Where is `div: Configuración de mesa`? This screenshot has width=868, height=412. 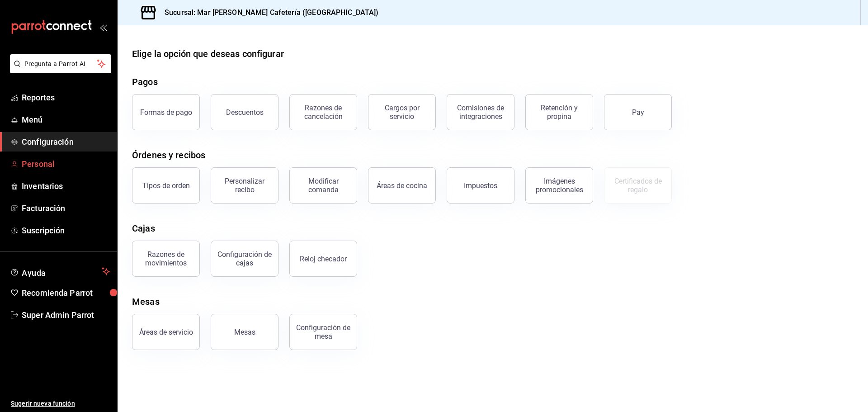 div: Configuración de mesa is located at coordinates (323, 332).